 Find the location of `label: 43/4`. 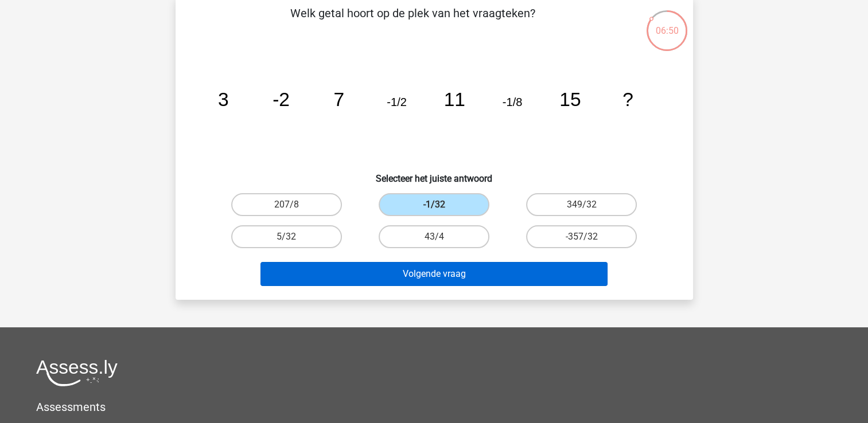

label: 43/4 is located at coordinates (433, 237).